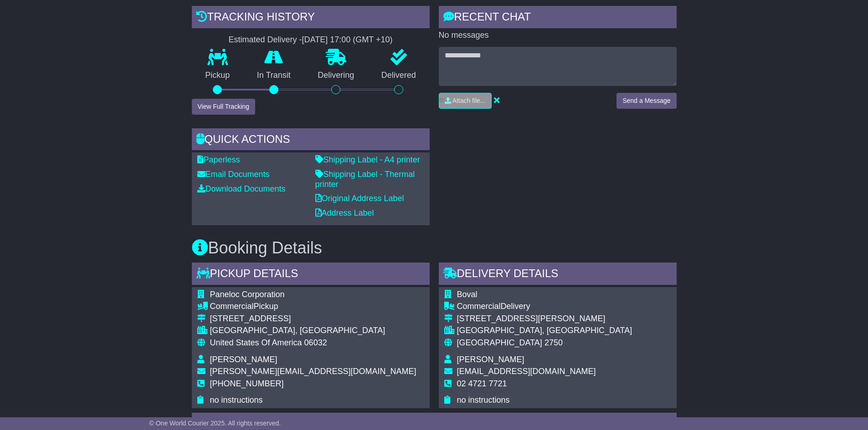 The image size is (868, 430). I want to click on div: Tracking history, so click(311, 18).